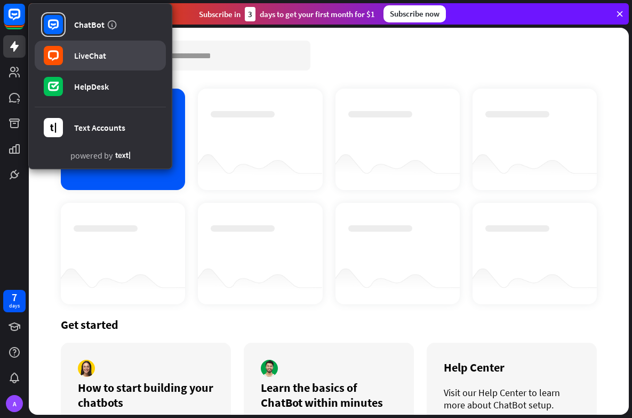 The image size is (632, 418). I want to click on div: days, so click(14, 306).